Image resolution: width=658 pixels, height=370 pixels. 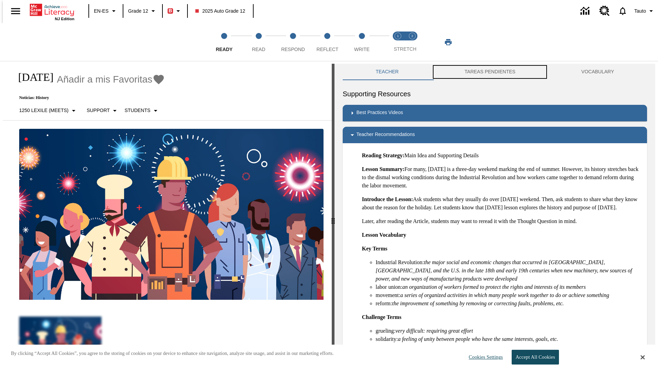 What do you see at coordinates (333, 217) in the screenshot?
I see `div: Pulsa la tecla de intro o la barra espaciadora y luego presiona las flechas de derecha e izquierd...` at bounding box center [333, 217].